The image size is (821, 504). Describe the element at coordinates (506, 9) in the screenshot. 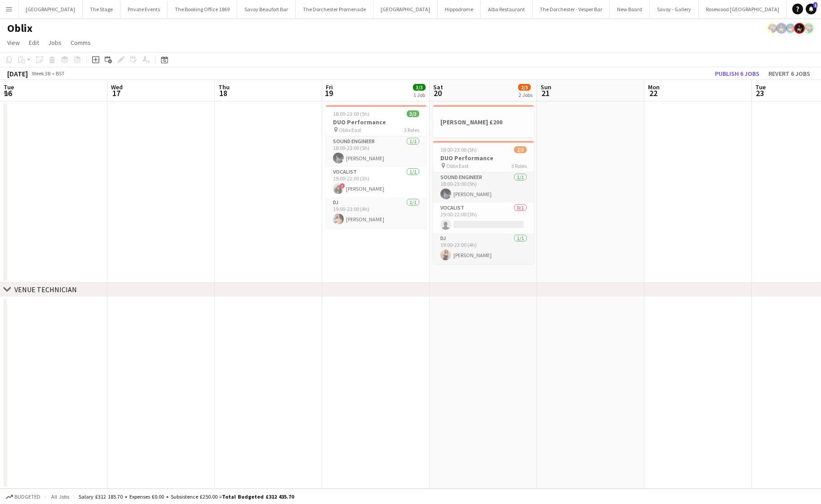

I see `button: Alba Restaurant` at that location.